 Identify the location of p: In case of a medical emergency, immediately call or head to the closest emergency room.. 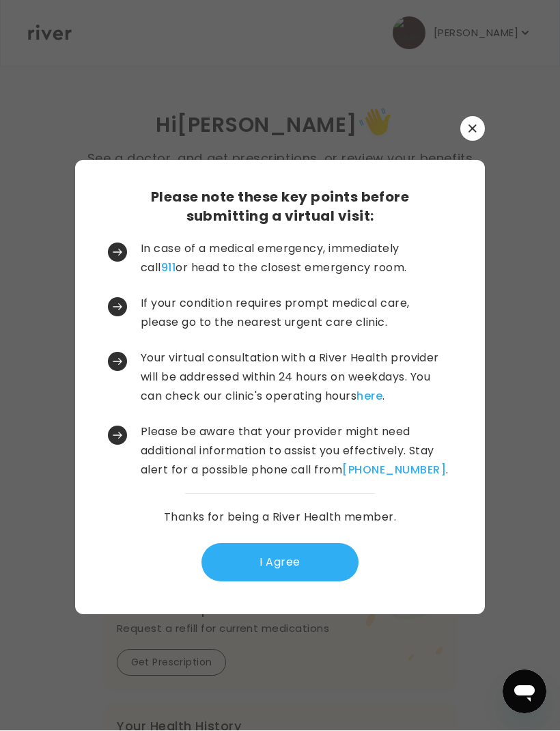
(295, 259).